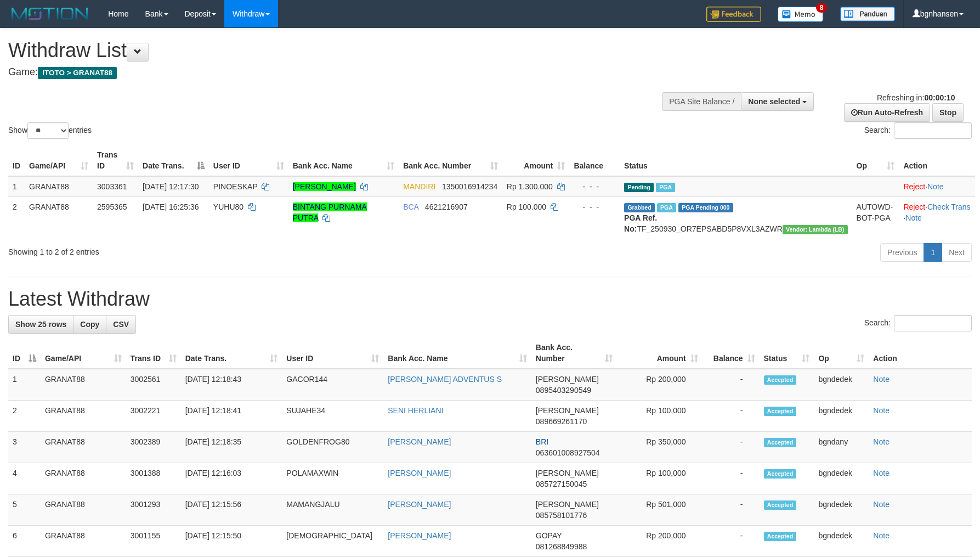 This screenshot has width=980, height=557. What do you see at coordinates (236, 187) in the screenshot?
I see `span: PINOESKAP` at bounding box center [236, 187].